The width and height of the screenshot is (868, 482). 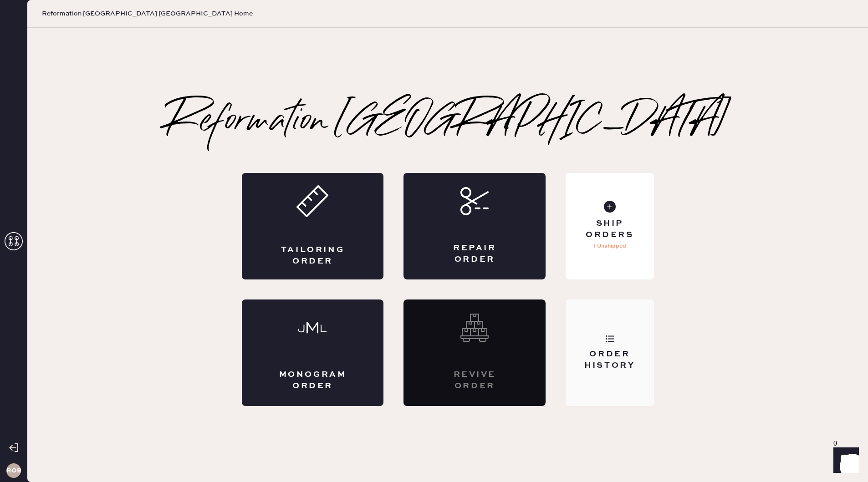 What do you see at coordinates (609, 360) in the screenshot?
I see `div: Order History` at bounding box center [609, 360].